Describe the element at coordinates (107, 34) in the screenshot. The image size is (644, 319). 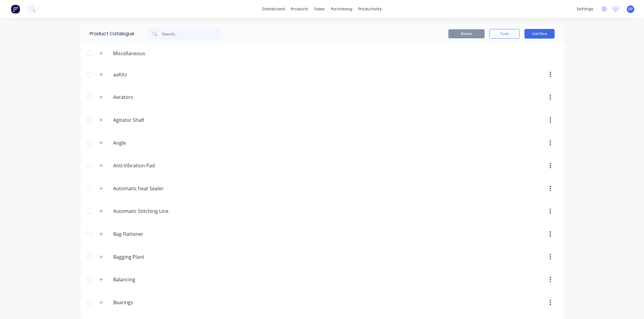
I see `div: Product Catalogue` at that location.